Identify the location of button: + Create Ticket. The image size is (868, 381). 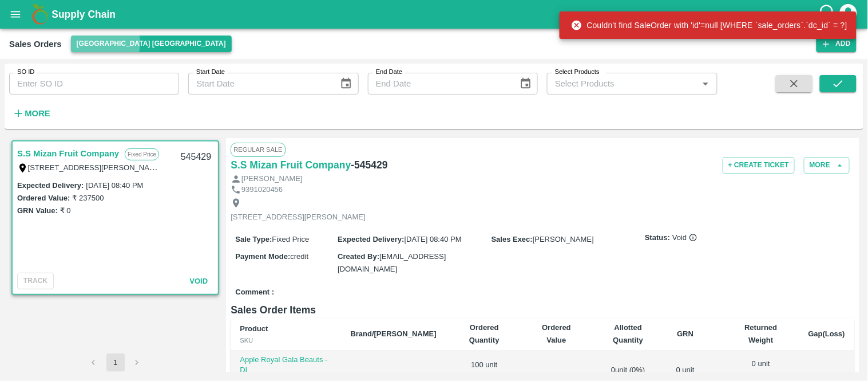
(759, 165).